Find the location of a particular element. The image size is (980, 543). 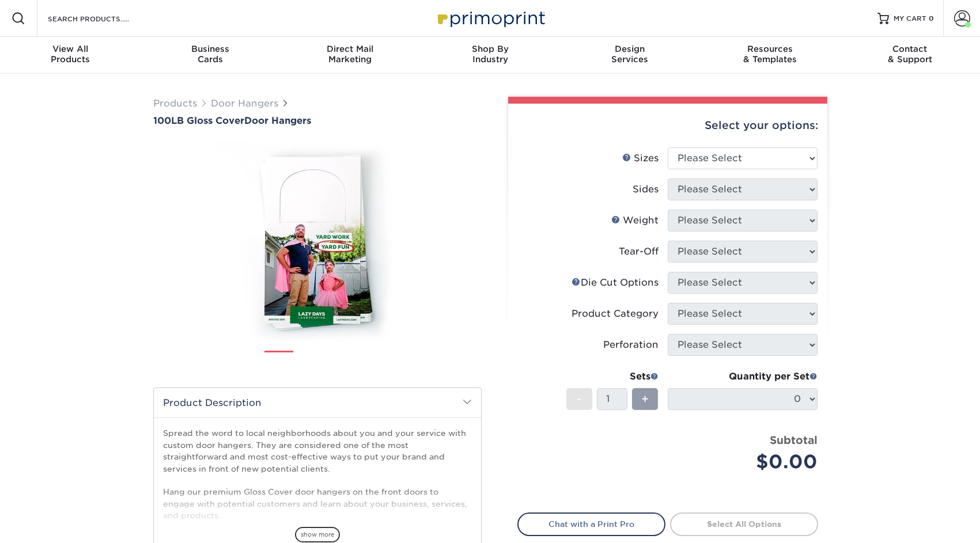

img: Door Hangers 03 is located at coordinates (356, 361).